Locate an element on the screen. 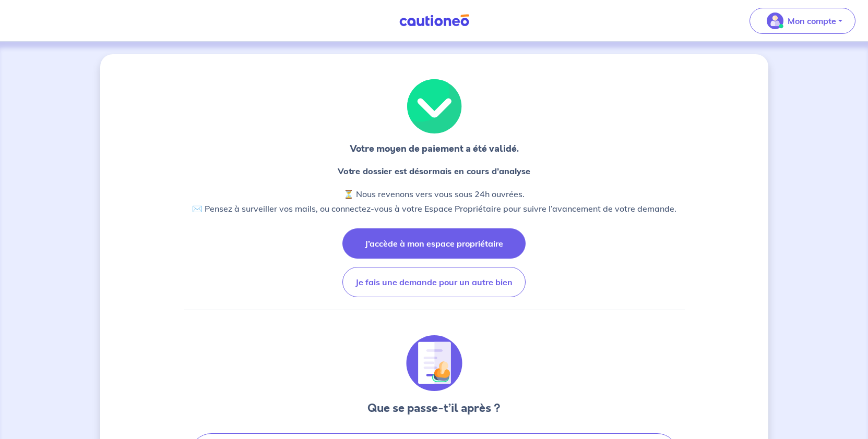 This screenshot has width=868, height=439. button: Je fais une demande pour un autre bien is located at coordinates (434, 282).